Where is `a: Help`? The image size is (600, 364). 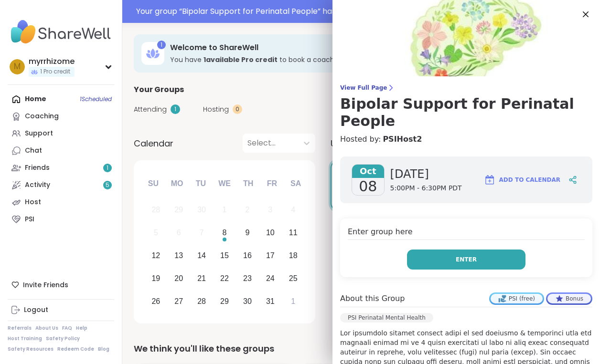 a: Help is located at coordinates (82, 328).